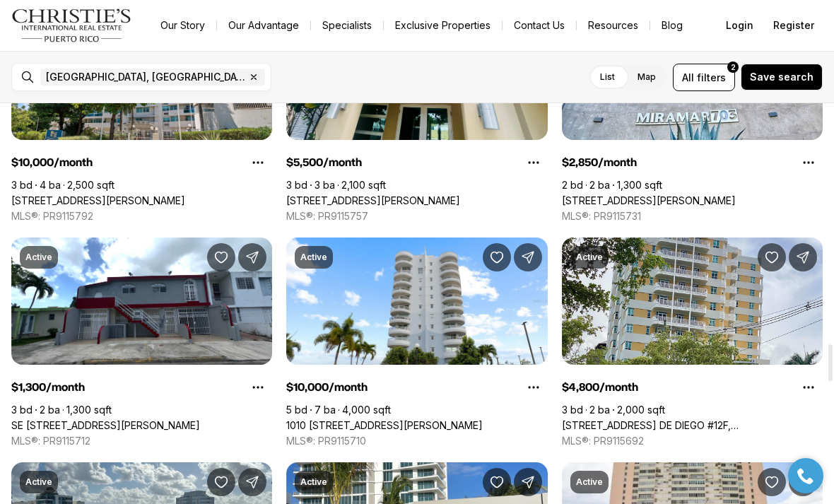  Describe the element at coordinates (72, 26) in the screenshot. I see `a: logo` at that location.